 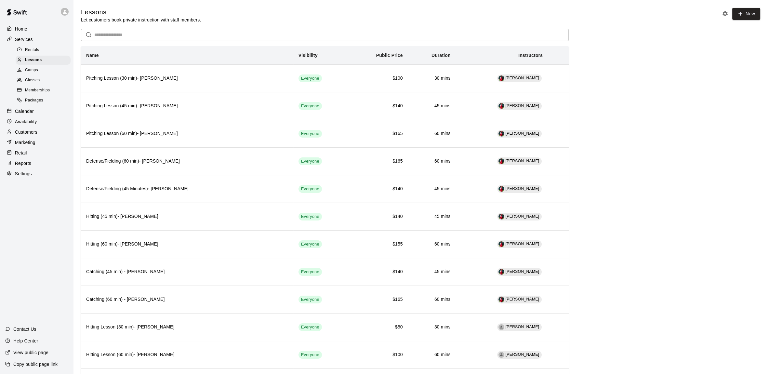 I want to click on div: Eric Opelski, so click(x=501, y=355).